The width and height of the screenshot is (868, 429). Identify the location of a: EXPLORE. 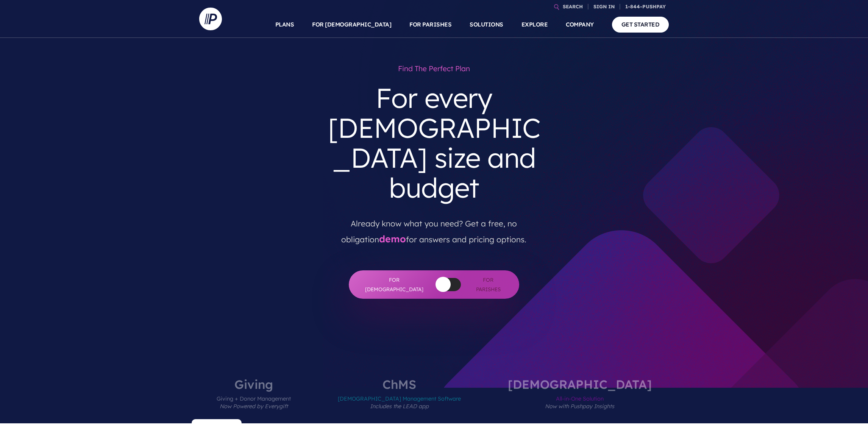
(535, 24).